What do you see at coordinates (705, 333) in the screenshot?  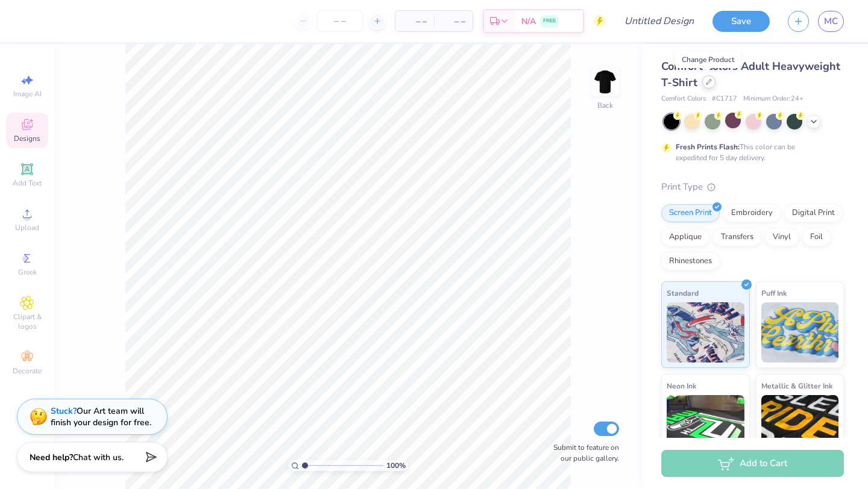 I see `img: Standard` at bounding box center [705, 333].